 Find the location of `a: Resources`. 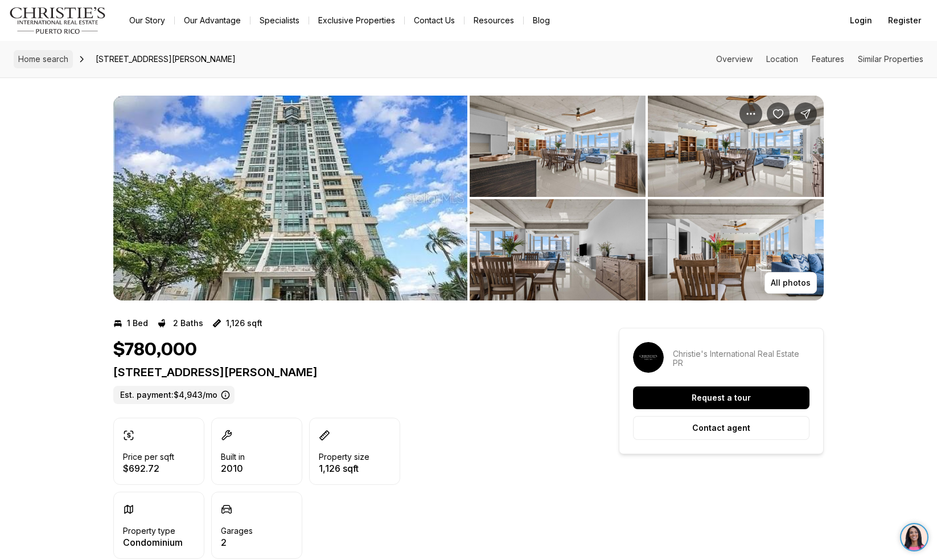

a: Resources is located at coordinates (494, 21).